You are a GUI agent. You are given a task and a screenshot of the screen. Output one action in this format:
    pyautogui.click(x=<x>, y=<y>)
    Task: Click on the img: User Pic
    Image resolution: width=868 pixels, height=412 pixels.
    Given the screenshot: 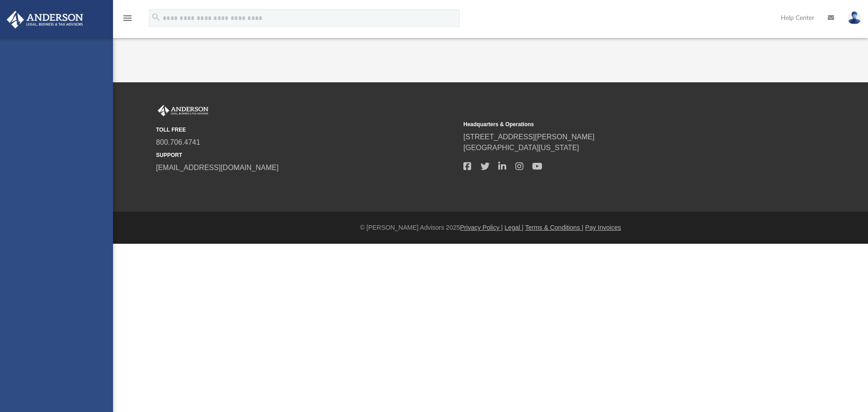 What is the action you would take?
    pyautogui.click(x=855, y=17)
    